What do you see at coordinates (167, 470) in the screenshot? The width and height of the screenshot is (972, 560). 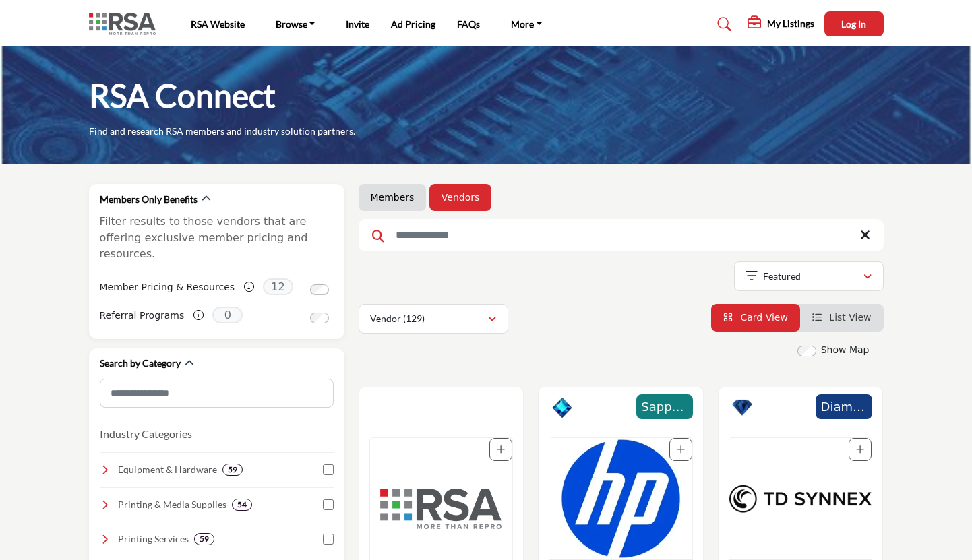 I see `h4: Equipment & Hardware : Top-quality printers, copiers, and finishing equipment to enhance efficien...` at bounding box center [167, 470].